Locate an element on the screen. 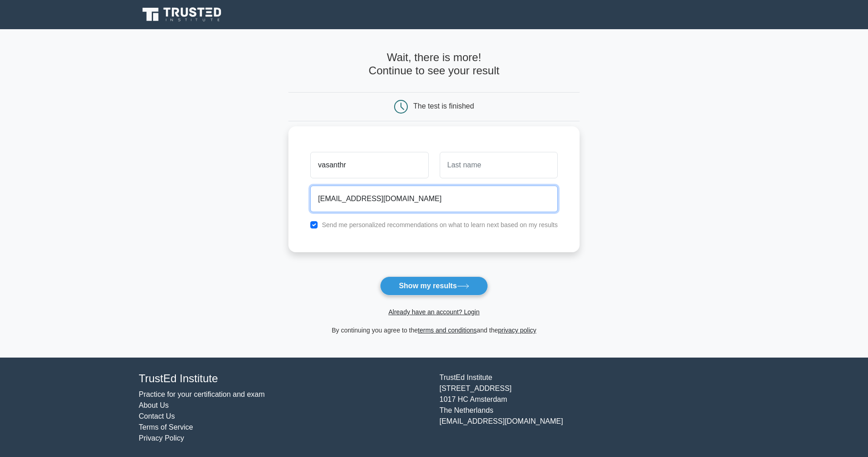 This screenshot has height=457, width=868. div: The test is finished is located at coordinates (444, 106).